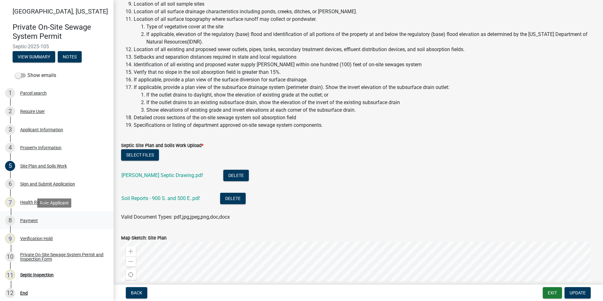 The image size is (603, 301). I want to click on div: 9, so click(10, 238).